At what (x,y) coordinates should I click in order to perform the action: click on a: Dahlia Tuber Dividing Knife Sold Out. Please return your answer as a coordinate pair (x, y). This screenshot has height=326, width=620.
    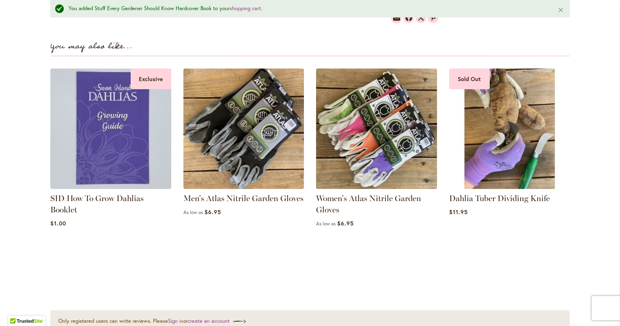
    Looking at the image, I should click on (509, 187).